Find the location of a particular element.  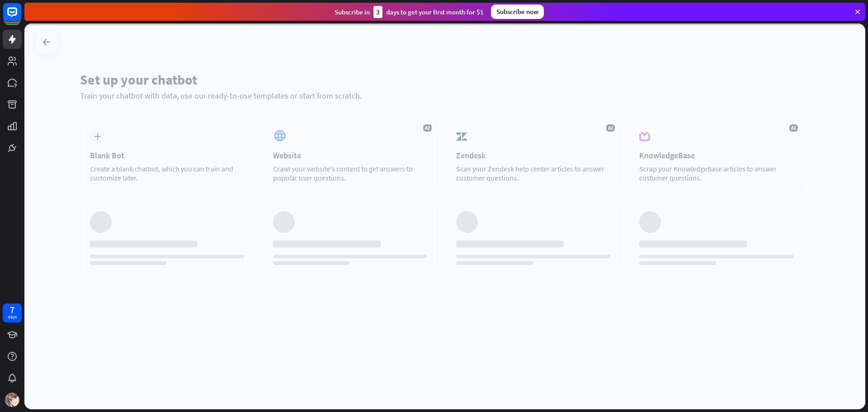

div: Subscribe in days to get your first month for $1 is located at coordinates (409, 12).